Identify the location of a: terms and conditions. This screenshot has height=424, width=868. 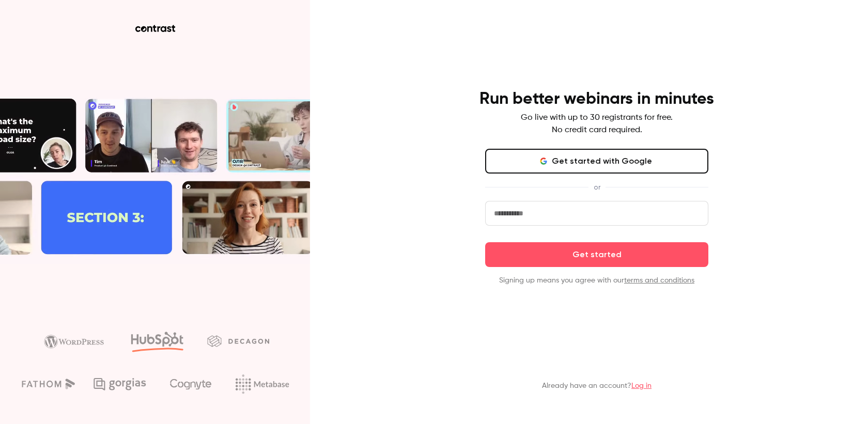
(659, 280).